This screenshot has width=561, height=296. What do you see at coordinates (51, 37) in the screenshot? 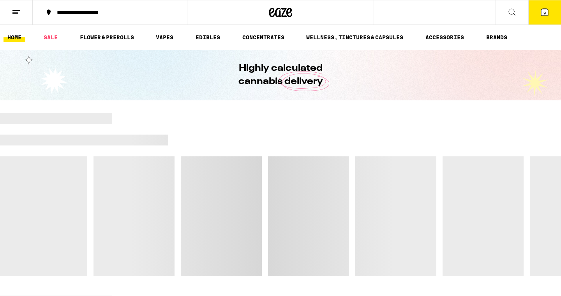
I see `a: SALE` at bounding box center [51, 37].